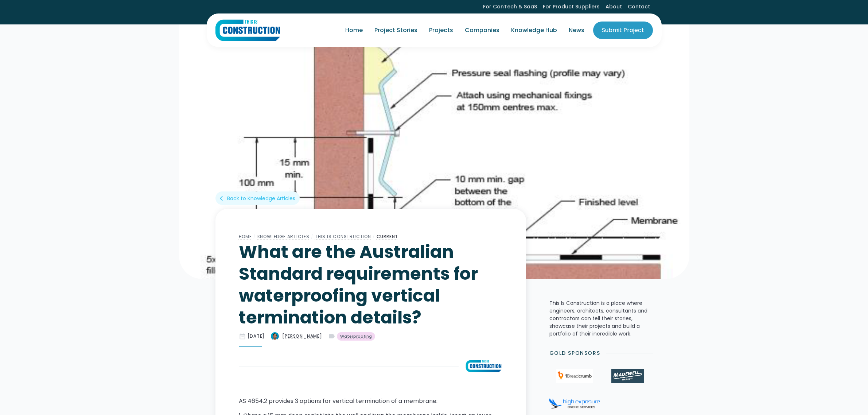 The image size is (868, 415). Describe the element at coordinates (441, 30) in the screenshot. I see `a: Projects` at that location.